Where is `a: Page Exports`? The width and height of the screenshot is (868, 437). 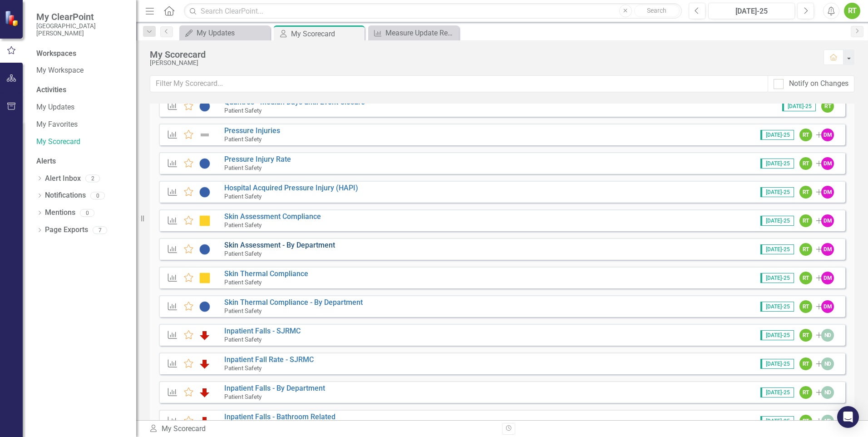 a: Page Exports is located at coordinates (66, 230).